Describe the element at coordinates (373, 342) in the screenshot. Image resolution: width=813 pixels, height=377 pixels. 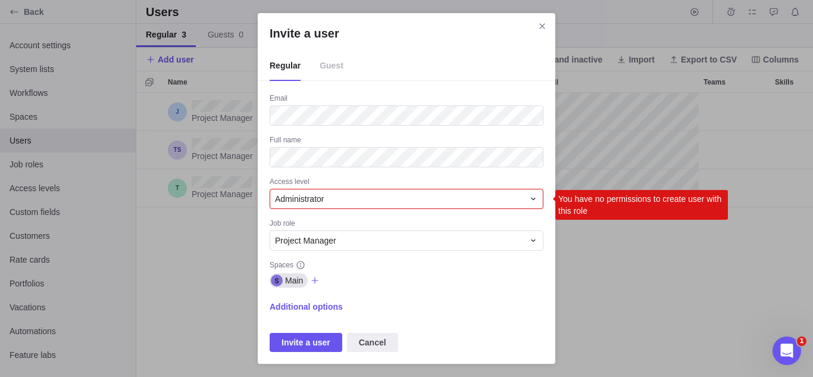
I see `span: Cancel` at that location.